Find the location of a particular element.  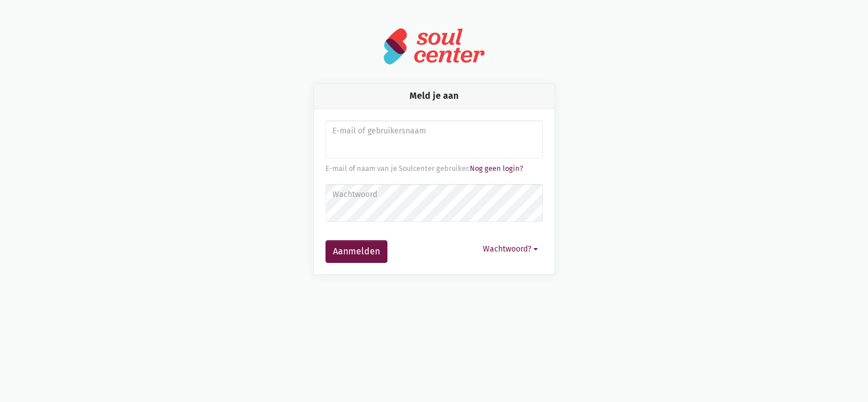

div: E-mail of naam van je Soulcenter gebruiker. is located at coordinates (434, 169).